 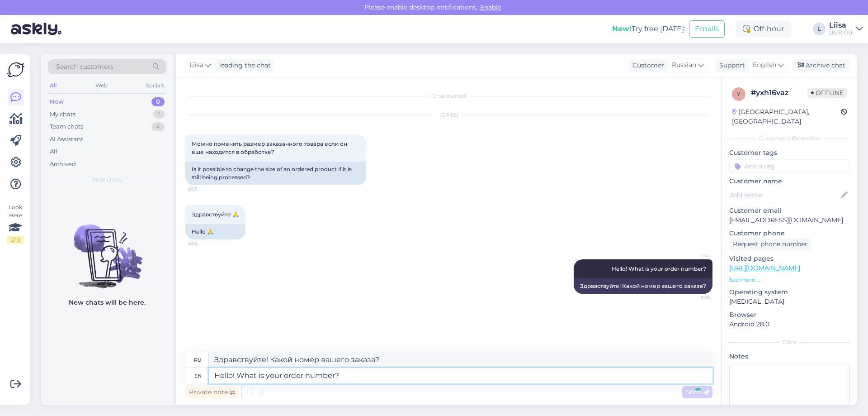 What do you see at coordinates (789, 314) in the screenshot?
I see `p: Browser` at bounding box center [789, 314].